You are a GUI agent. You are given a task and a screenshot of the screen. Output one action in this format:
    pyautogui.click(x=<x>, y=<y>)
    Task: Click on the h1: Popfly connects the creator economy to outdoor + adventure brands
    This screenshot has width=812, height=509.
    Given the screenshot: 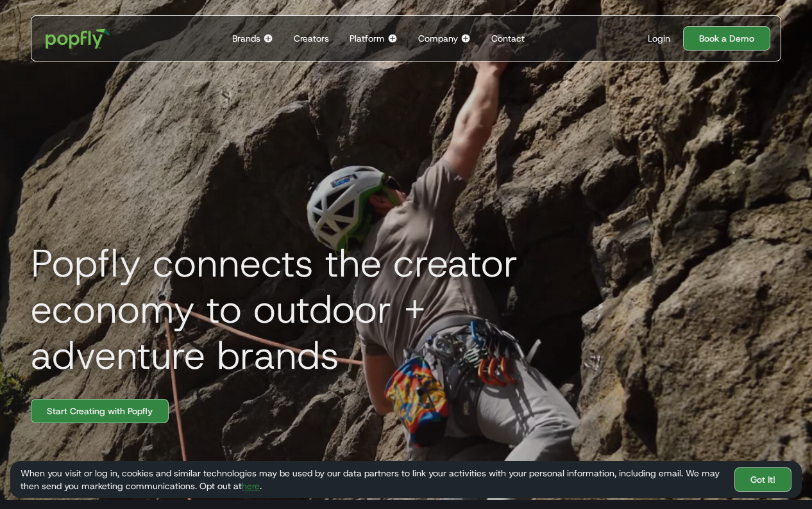 What is the action you would take?
    pyautogui.click(x=306, y=310)
    